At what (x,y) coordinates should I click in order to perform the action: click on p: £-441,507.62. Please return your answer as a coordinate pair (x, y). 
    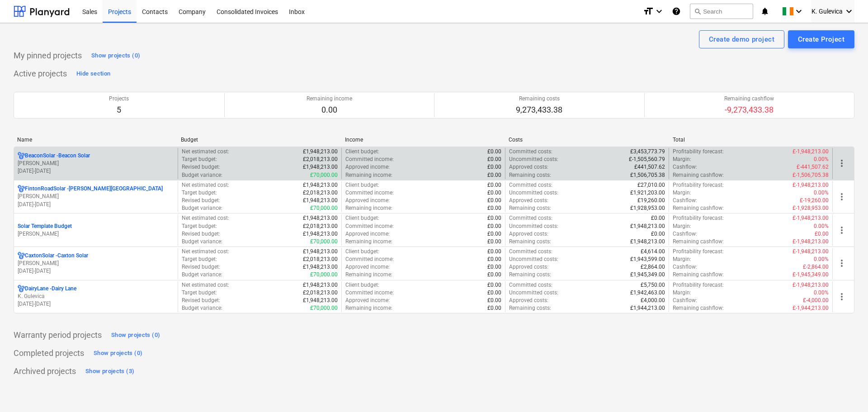
    Looking at the image, I should click on (813, 167).